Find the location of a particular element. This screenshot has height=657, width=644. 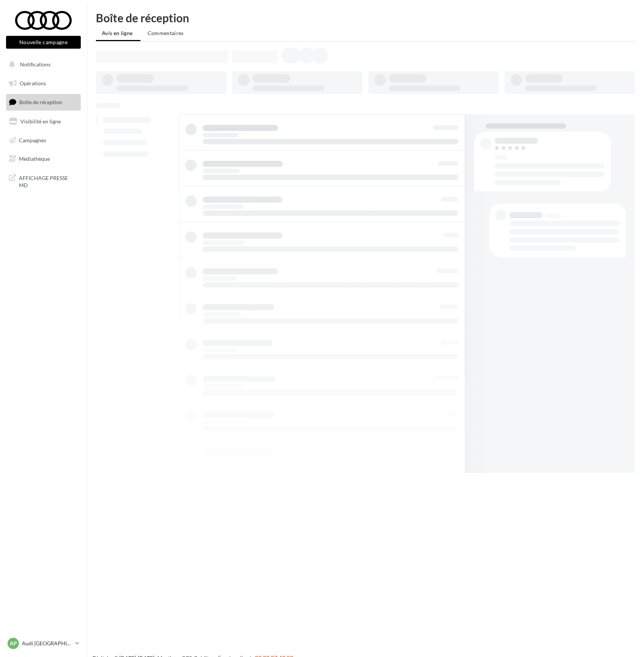

span: Notifications is located at coordinates (35, 64).